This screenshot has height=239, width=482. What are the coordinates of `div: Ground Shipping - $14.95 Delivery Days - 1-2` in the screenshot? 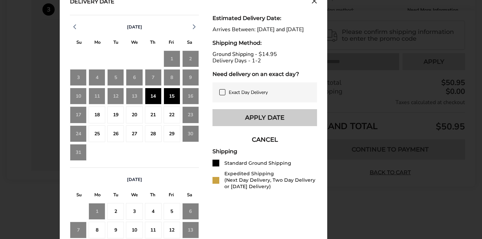 It's located at (265, 58).